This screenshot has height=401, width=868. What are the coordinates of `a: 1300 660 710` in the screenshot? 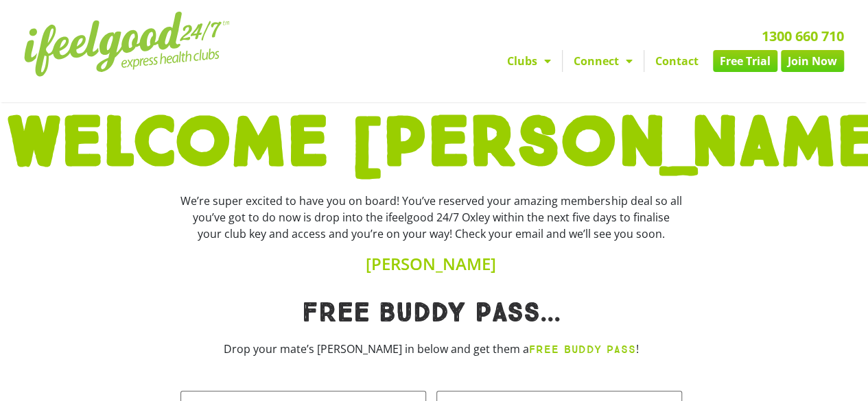 It's located at (803, 36).